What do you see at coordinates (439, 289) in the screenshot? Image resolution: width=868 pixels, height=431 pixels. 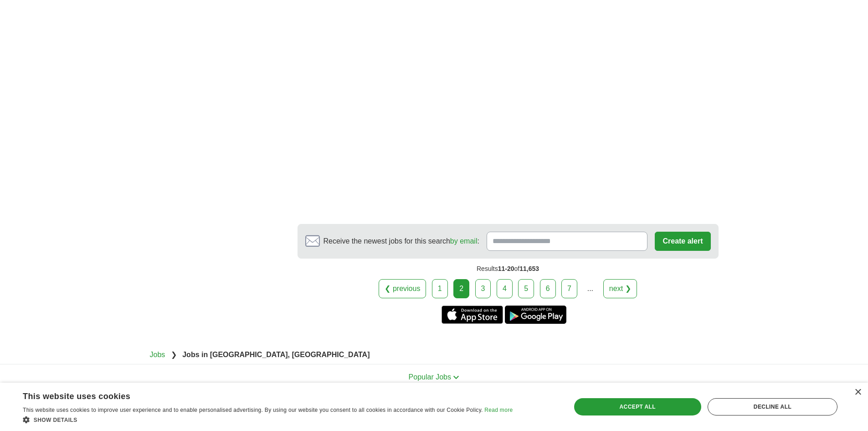 I see `a: 1` at bounding box center [439, 289].